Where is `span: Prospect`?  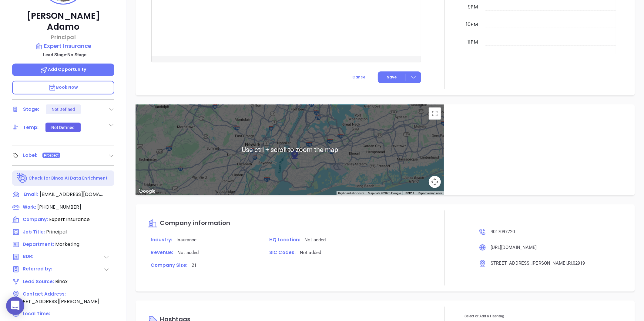 span: Prospect is located at coordinates (51, 155).